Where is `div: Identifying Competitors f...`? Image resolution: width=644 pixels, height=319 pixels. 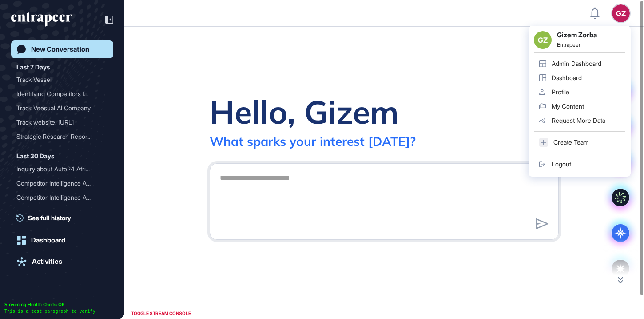 div: Identifying Competitors f... is located at coordinates (59, 94).